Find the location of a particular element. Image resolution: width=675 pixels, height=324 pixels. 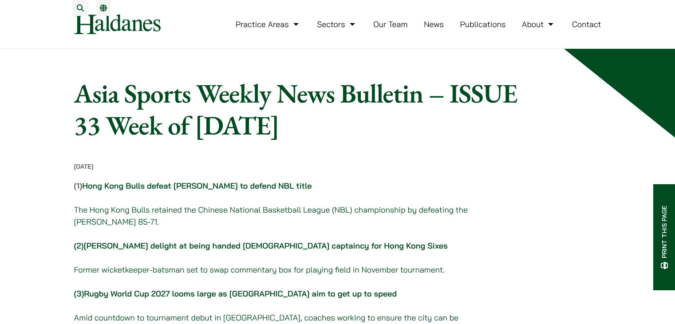

a: Our Team is located at coordinates (390, 24).